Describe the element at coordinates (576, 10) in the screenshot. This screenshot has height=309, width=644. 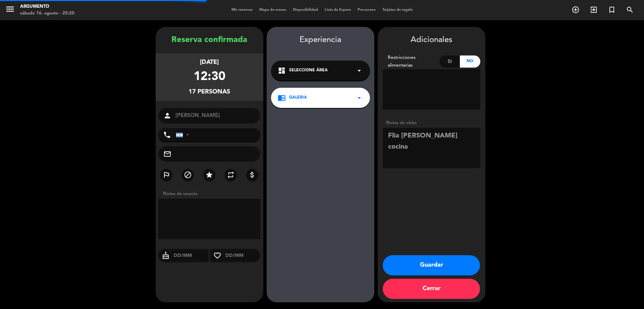
I see `i: add_circle_outline` at that location.